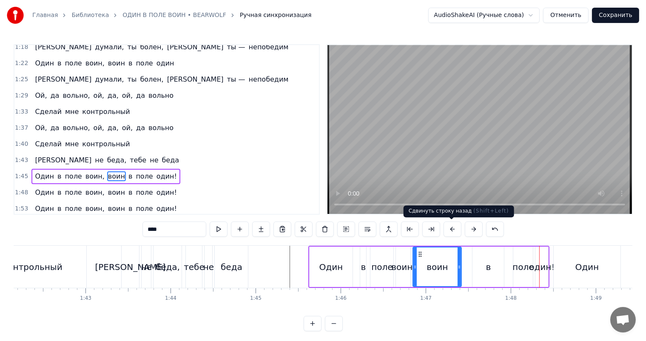 This screenshot has width=646, height=341. What do you see at coordinates (161, 128) in the screenshot?
I see `span: вольно` at bounding box center [161, 128].